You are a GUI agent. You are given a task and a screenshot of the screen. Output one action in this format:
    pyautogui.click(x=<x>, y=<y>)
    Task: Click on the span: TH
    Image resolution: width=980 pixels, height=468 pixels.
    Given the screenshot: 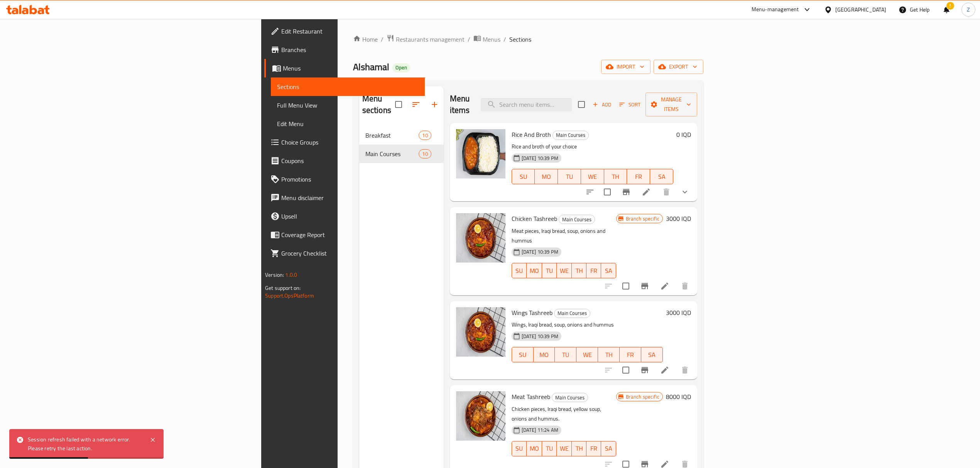 What is the action you would take?
    pyautogui.click(x=608, y=355)
    